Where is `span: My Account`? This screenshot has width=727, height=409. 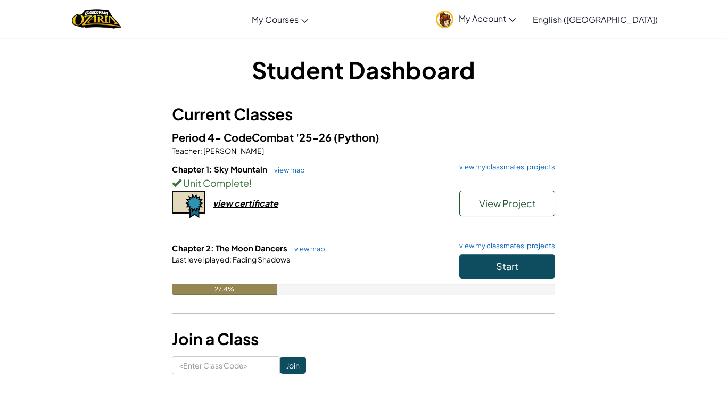
span: My Account is located at coordinates (487, 18).